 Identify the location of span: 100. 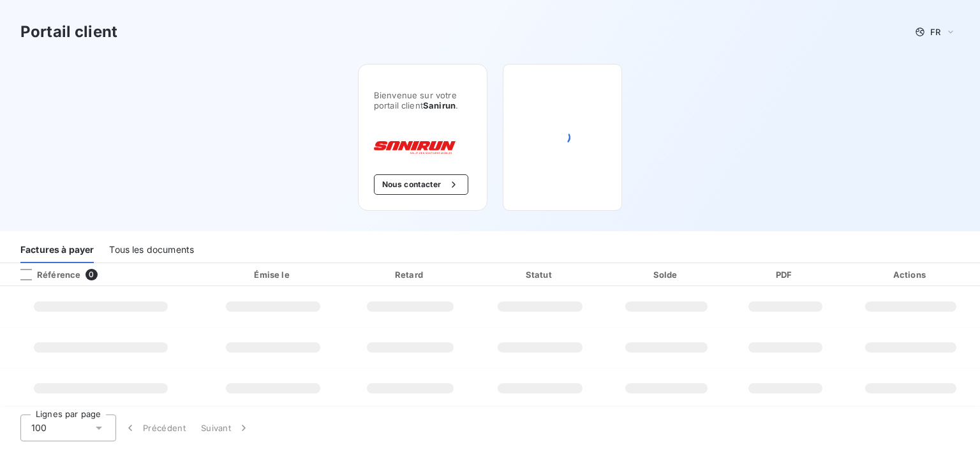
(39, 428).